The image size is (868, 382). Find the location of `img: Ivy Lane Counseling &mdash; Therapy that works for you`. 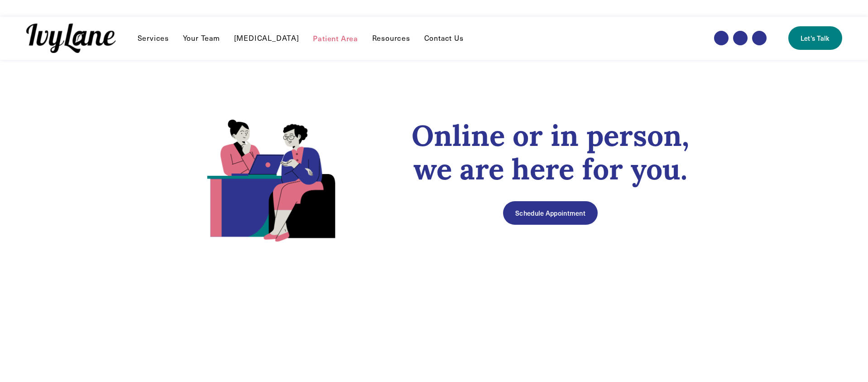

img: Ivy Lane Counseling &mdash; Therapy that works for you is located at coordinates (71, 38).